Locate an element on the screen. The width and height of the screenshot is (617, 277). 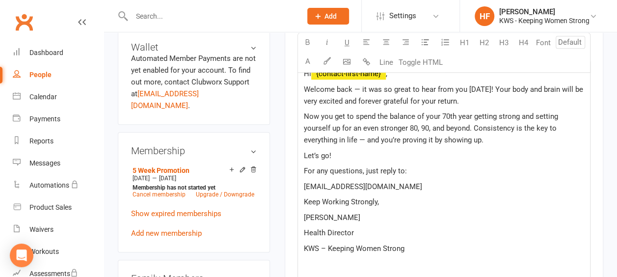
a: Messages is located at coordinates (58, 163).